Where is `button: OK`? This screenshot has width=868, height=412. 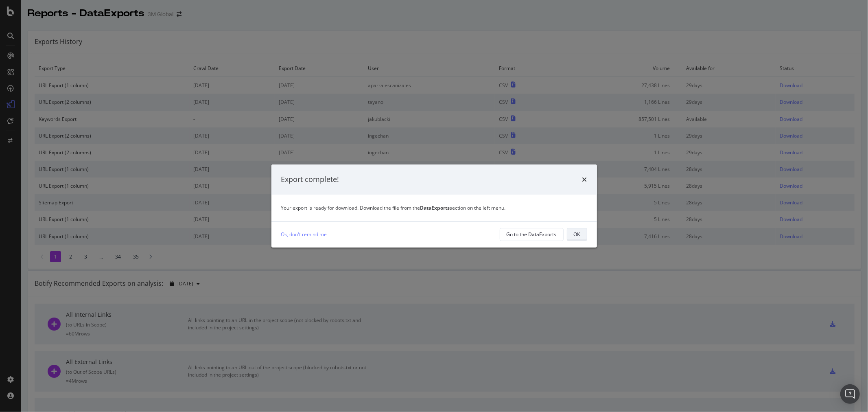
button: OK is located at coordinates (577, 235).